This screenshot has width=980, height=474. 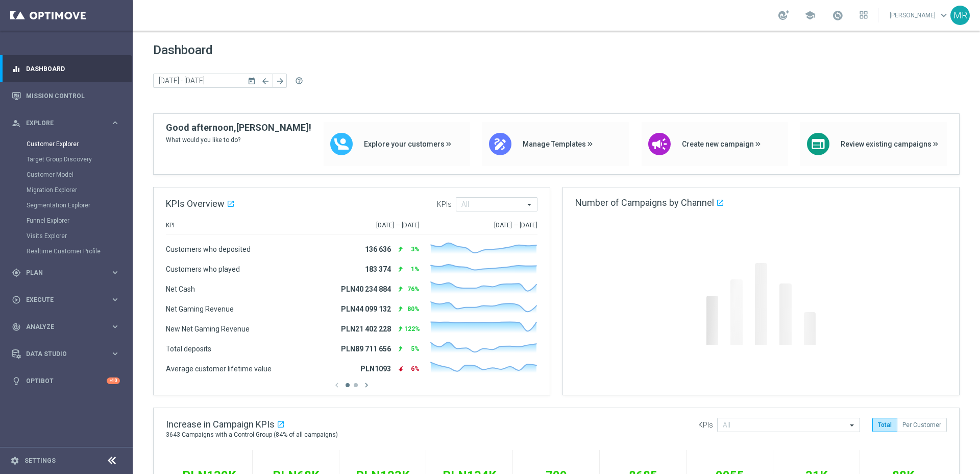 I want to click on div: Segmentation Explorer, so click(x=79, y=206).